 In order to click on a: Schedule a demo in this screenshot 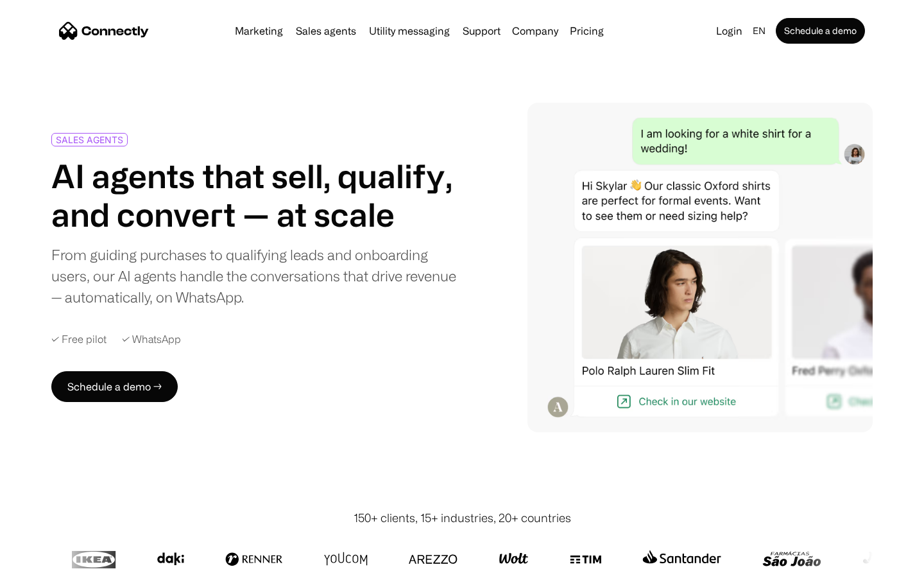, I will do `click(820, 31)`.